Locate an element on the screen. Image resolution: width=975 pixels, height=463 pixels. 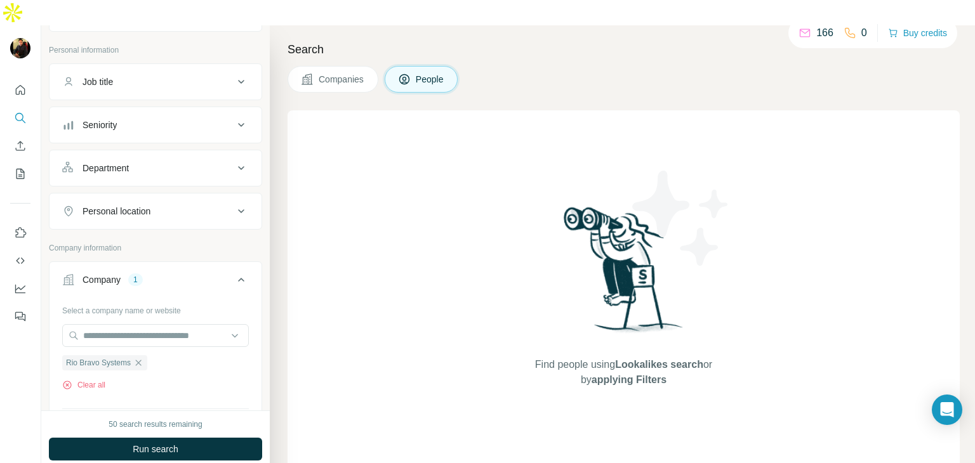
button: Use Surfe API is located at coordinates (20, 261).